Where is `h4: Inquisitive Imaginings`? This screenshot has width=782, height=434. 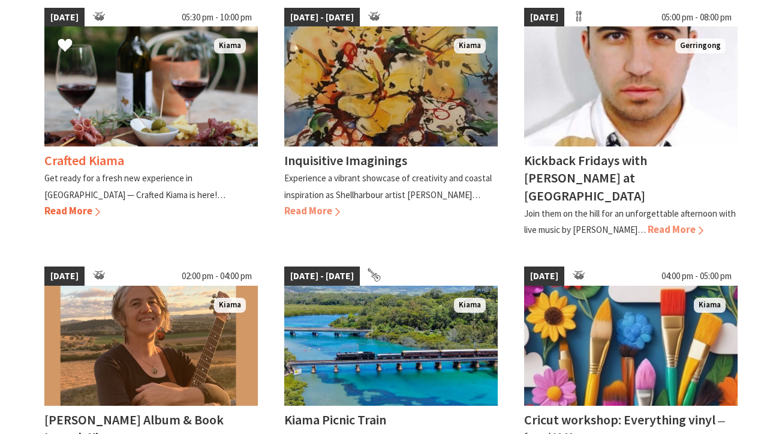 h4: Inquisitive Imaginings is located at coordinates (345, 160).